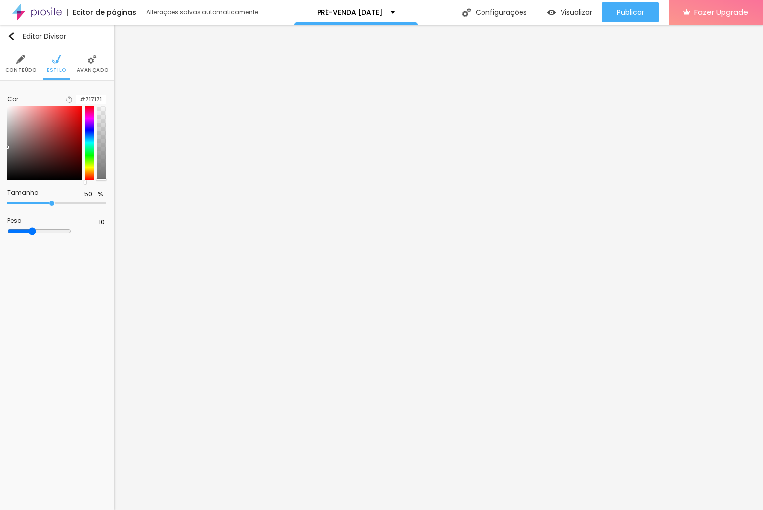  What do you see at coordinates (203, 12) in the screenshot?
I see `div: Alterações salvas automaticamente` at bounding box center [203, 12].